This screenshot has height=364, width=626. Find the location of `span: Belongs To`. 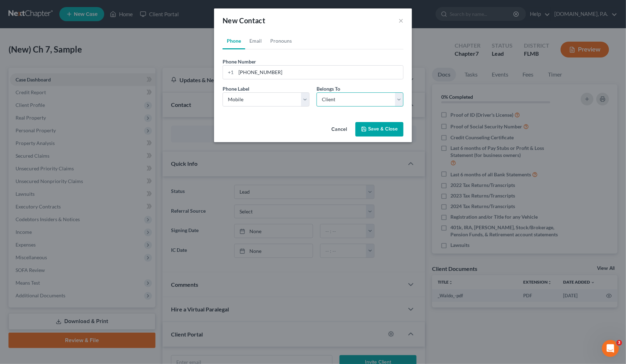

span: Belongs To is located at coordinates (328, 89).